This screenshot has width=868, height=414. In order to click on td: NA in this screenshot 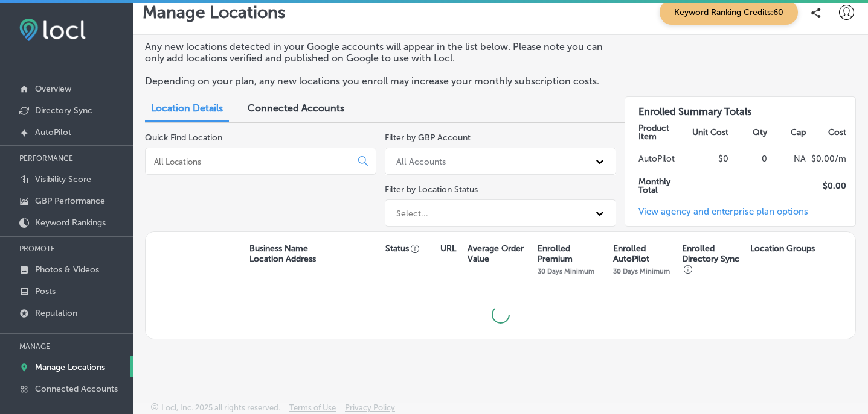, I will do `click(787, 159)`.